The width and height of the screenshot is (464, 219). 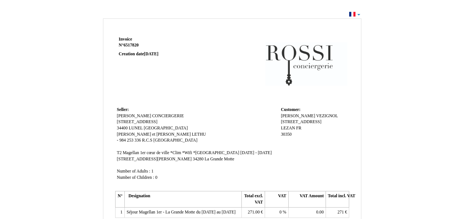 What do you see at coordinates (136, 178) in the screenshot?
I see `span: Number of Children :` at bounding box center [136, 178].